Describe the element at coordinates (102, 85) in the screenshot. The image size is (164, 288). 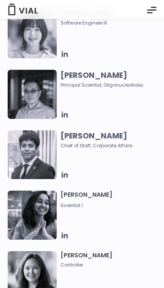
I see `span: Principal Scientist, Oligonucleotides` at that location.